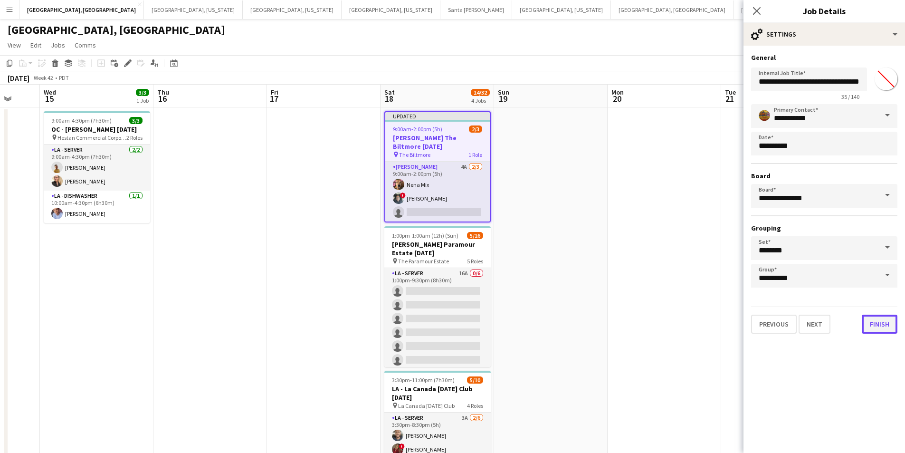 The width and height of the screenshot is (905, 453). What do you see at coordinates (824, 57) in the screenshot?
I see `h3: General` at bounding box center [824, 57].